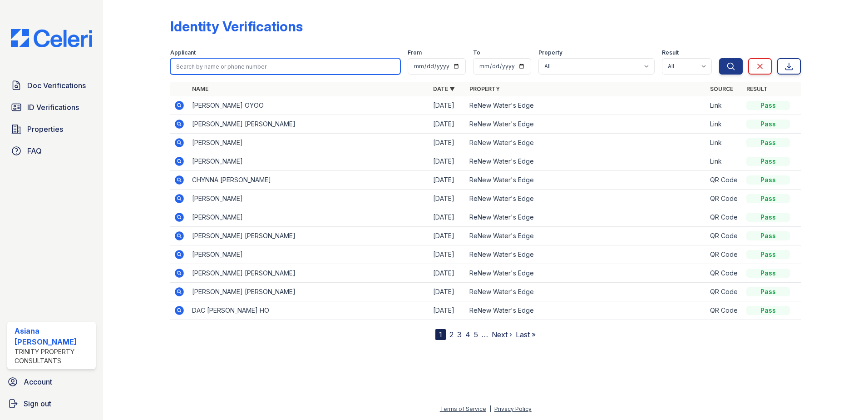 Image resolution: width=868 pixels, height=420 pixels. What do you see at coordinates (52, 382) in the screenshot?
I see `a: Account` at bounding box center [52, 382].